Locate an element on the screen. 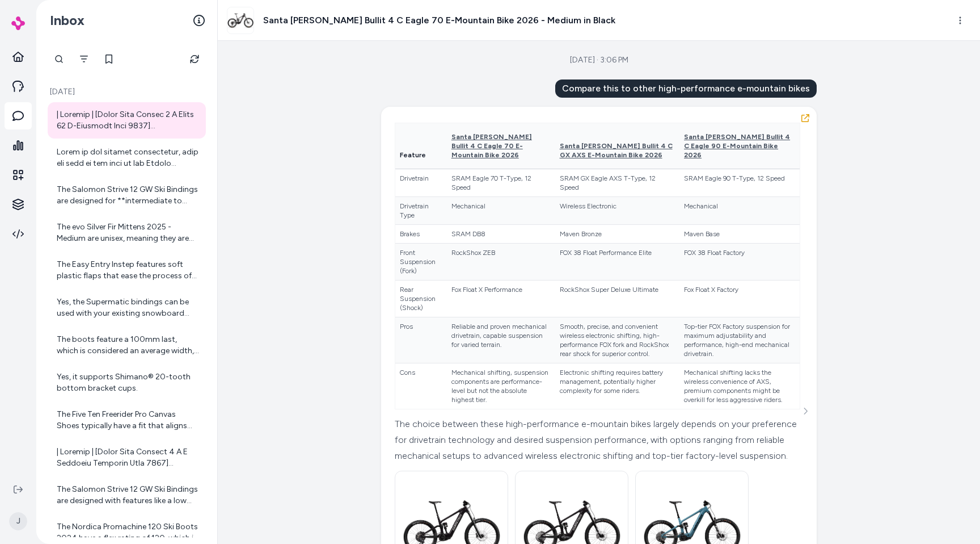 The width and height of the screenshot is (980, 544). div: The evo Silver Fir Mittens 2025 - Medium are unisex, meaning they are designed to be suitable for... is located at coordinates (128, 233).